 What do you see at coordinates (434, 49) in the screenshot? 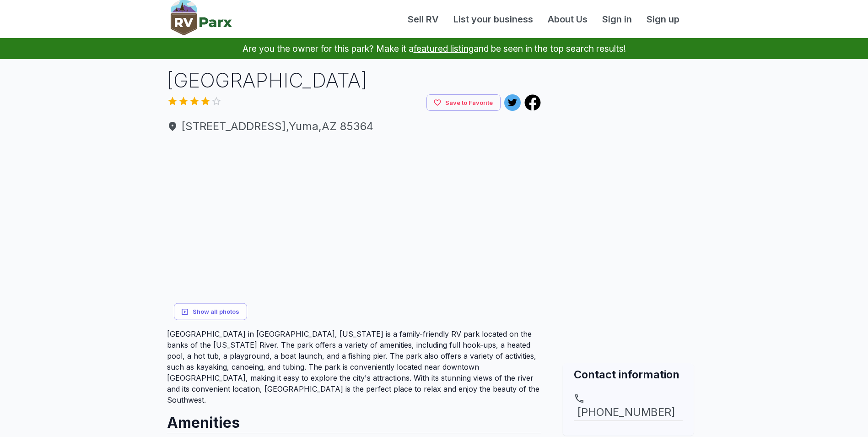
I see `p: Are you the owner for this park? Make it a and be seen in the top search results!` at bounding box center [434, 49].